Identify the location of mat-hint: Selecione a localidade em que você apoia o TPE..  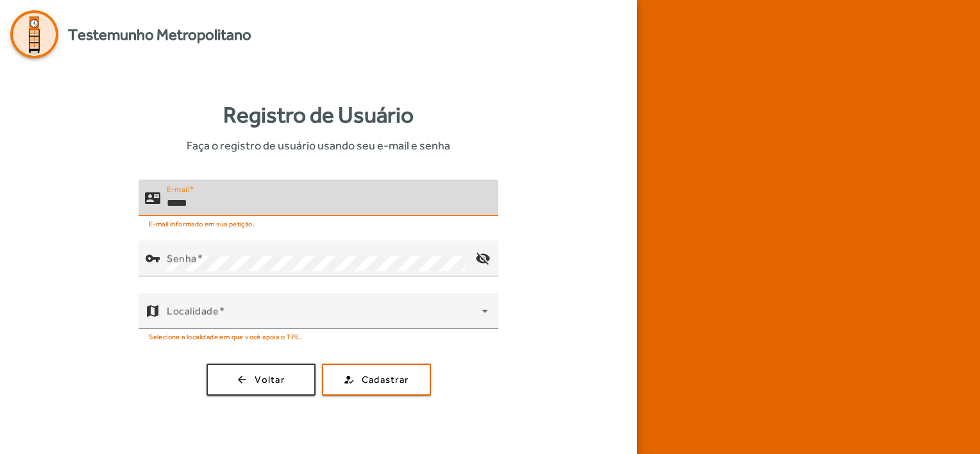
(225, 336).